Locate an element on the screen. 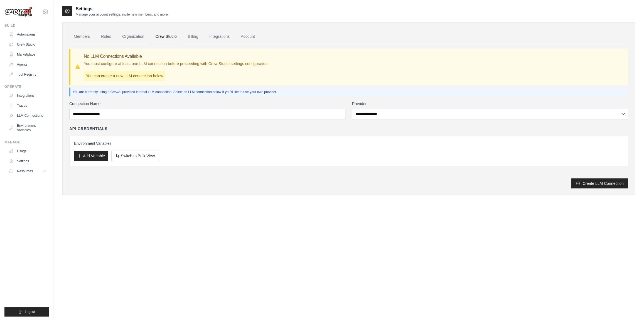 This screenshot has height=321, width=644. button: Switch to Bulk View is located at coordinates (135, 156).